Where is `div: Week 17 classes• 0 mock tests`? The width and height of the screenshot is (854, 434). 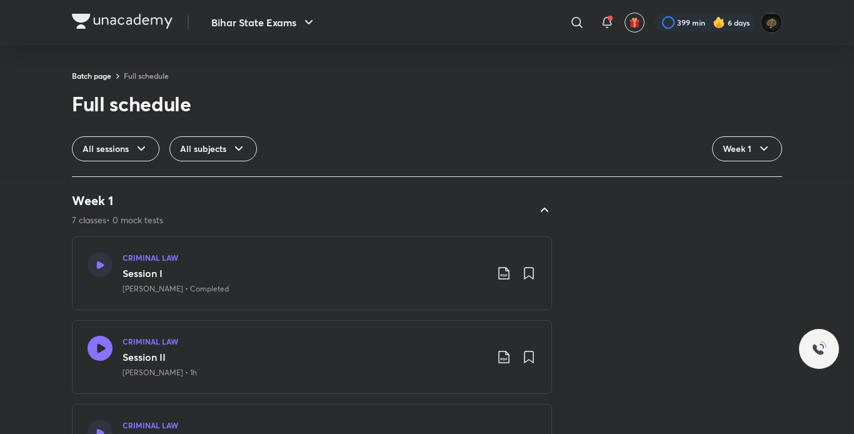 div: Week 17 classes• 0 mock tests is located at coordinates (307, 209).